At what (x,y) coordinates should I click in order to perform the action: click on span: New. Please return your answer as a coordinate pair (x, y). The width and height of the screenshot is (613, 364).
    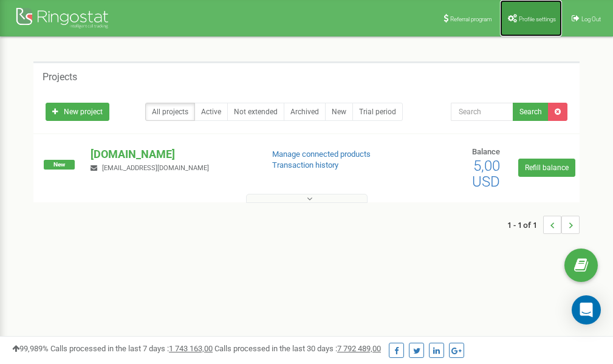
    Looking at the image, I should click on (59, 165).